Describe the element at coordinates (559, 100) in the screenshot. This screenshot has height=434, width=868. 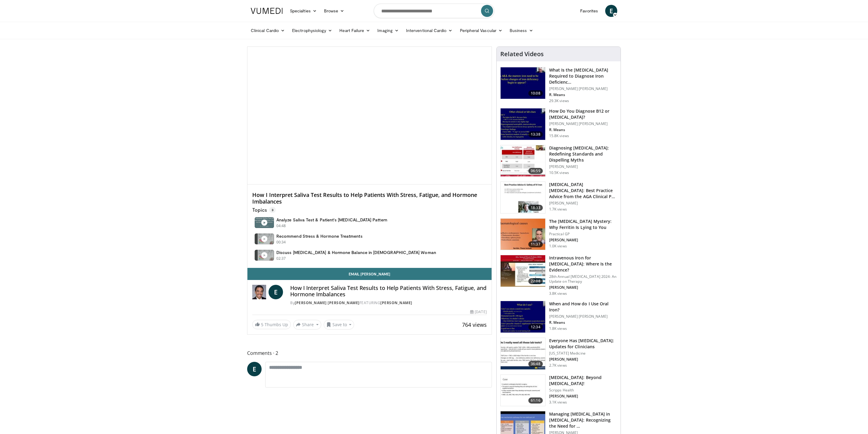
I see `p: 29.3K views` at that location.